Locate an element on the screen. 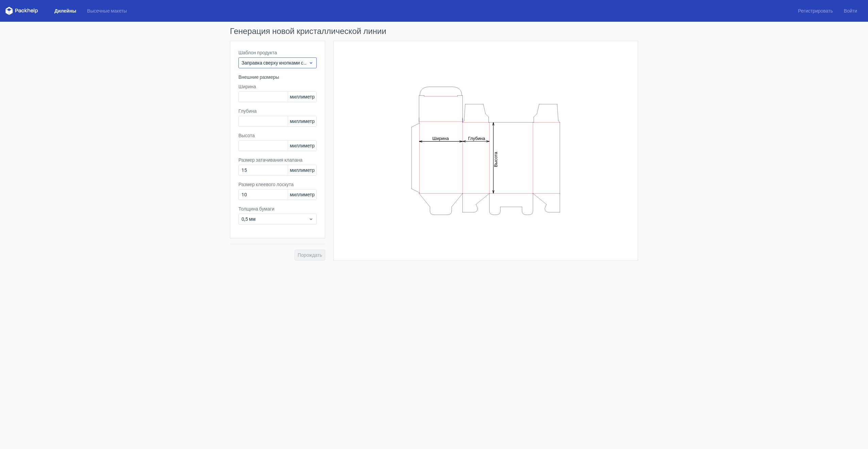  span: Заправка сверху кнопками снизу is located at coordinates (275, 63).